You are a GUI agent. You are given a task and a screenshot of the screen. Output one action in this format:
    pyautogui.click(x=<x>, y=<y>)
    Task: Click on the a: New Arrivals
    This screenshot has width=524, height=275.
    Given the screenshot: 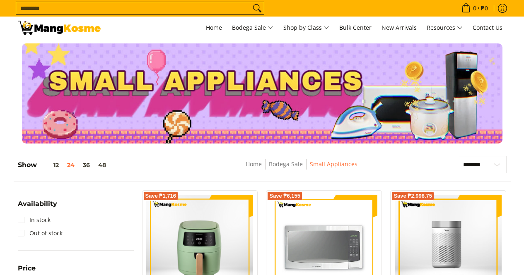 What is the action you would take?
    pyautogui.click(x=399, y=28)
    